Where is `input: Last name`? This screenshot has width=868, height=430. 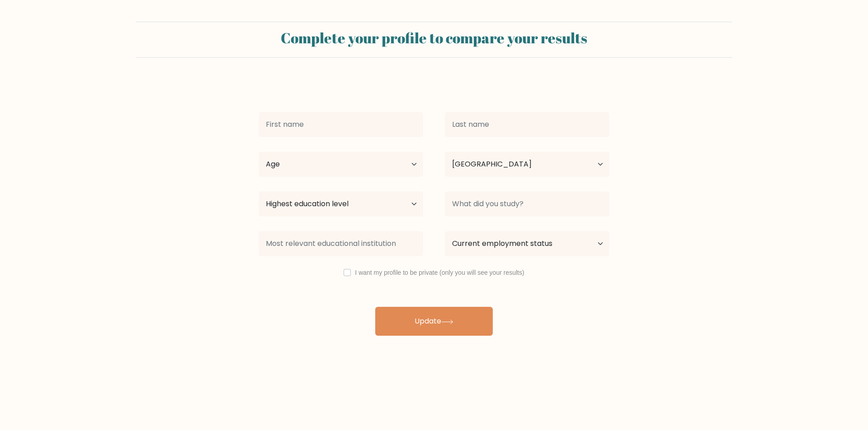 input: Last name is located at coordinates (527, 125).